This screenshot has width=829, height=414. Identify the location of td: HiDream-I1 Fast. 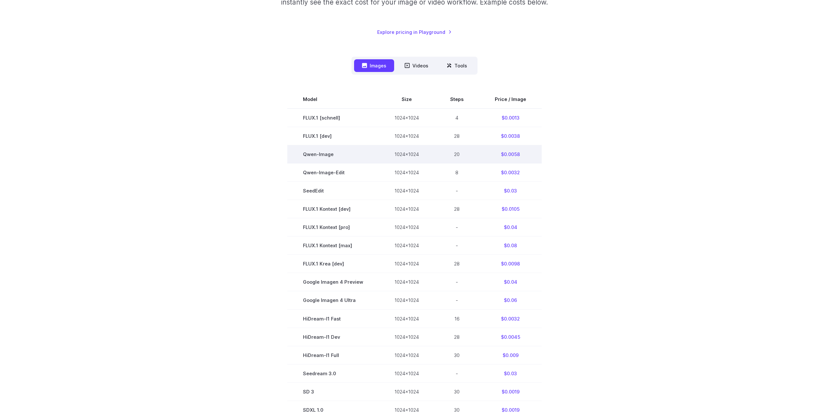
(333, 319).